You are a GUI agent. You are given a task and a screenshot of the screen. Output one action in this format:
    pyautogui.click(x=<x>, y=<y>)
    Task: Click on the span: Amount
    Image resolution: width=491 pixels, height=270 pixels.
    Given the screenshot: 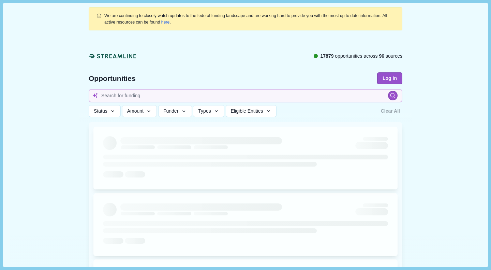 What is the action you would take?
    pyautogui.click(x=135, y=111)
    